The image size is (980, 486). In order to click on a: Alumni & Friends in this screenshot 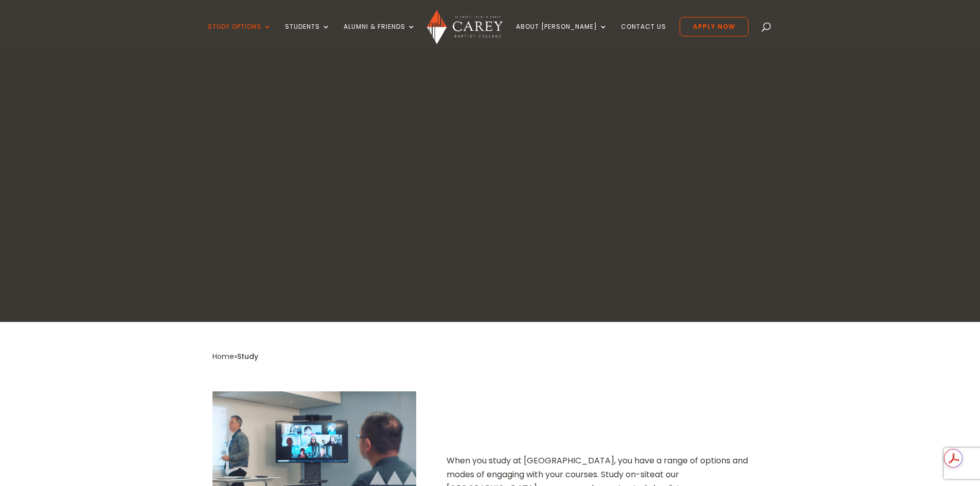, I will do `click(380, 35)`.